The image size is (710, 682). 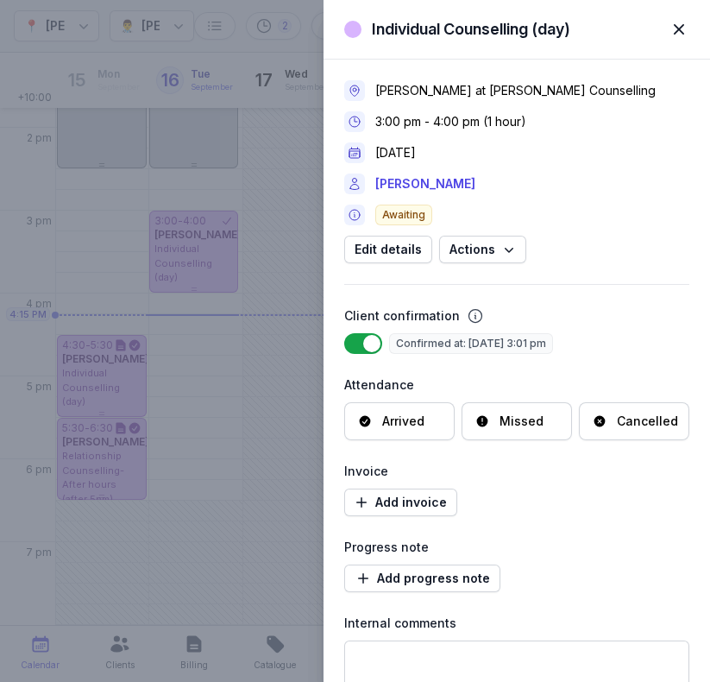 I want to click on div: Arrived, so click(x=403, y=421).